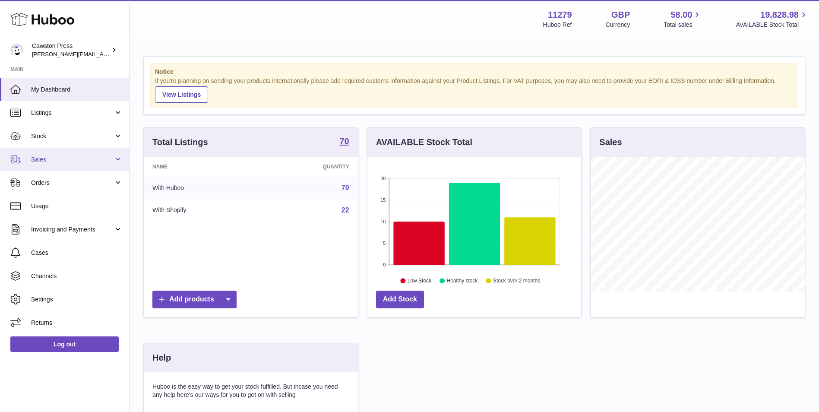  I want to click on span: Listings, so click(72, 113).